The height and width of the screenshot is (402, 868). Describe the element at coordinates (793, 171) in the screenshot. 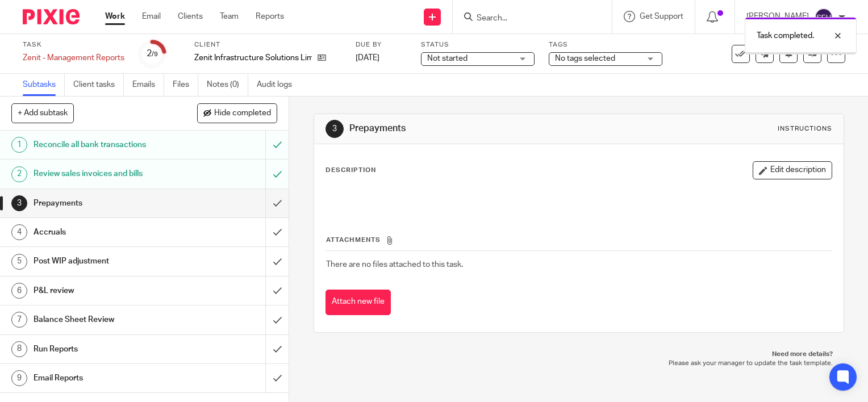

I see `button: Edit description` at that location.